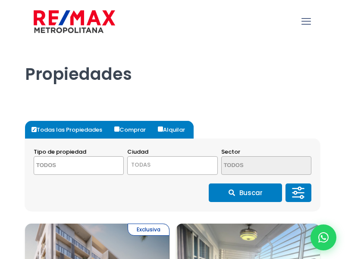 This screenshot has height=259, width=345. I want to click on span: Sector, so click(231, 151).